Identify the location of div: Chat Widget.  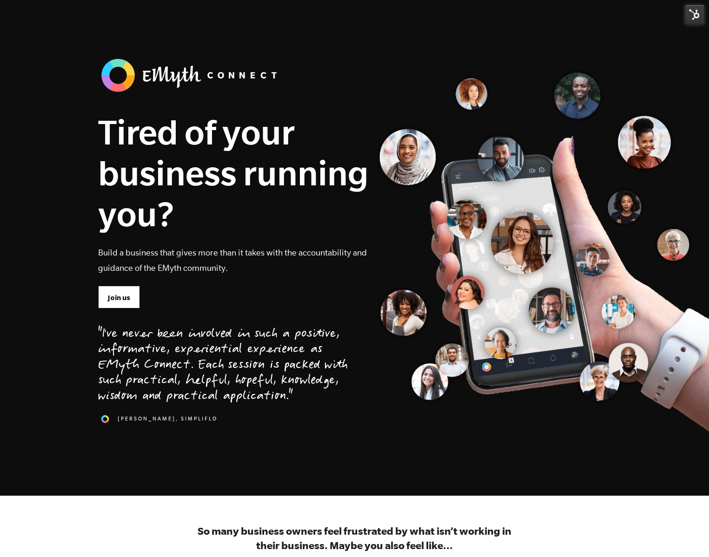
(686, 535).